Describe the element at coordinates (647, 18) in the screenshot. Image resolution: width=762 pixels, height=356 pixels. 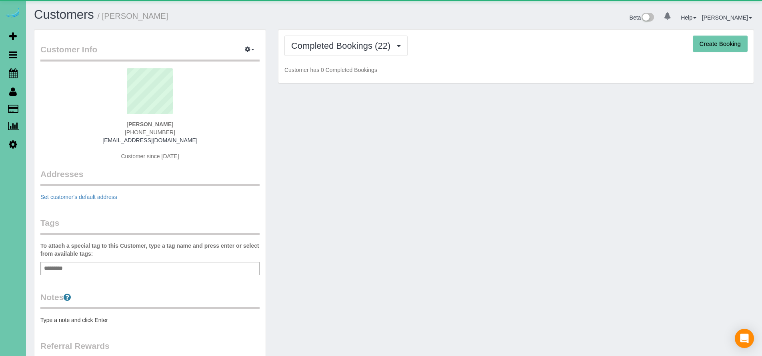
I see `img: New interface` at that location.